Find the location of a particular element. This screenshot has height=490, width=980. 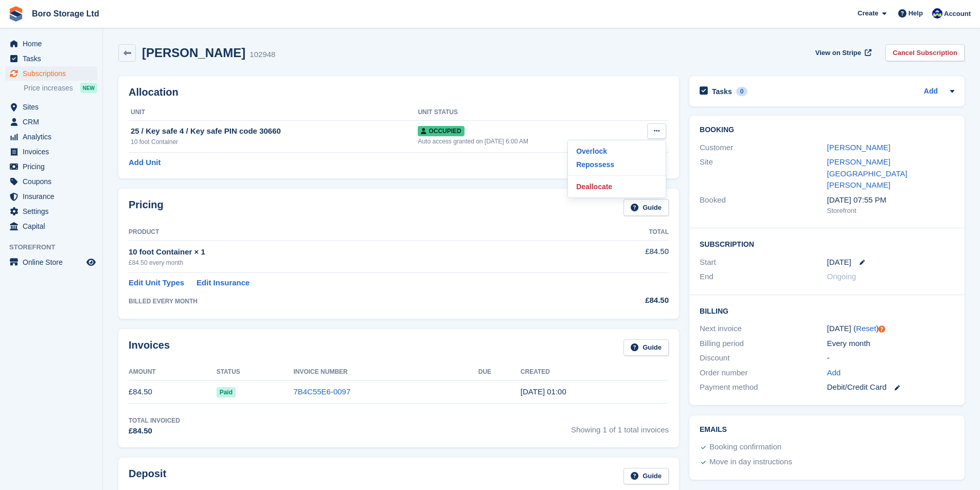

h2: Pricing is located at coordinates (146, 207).